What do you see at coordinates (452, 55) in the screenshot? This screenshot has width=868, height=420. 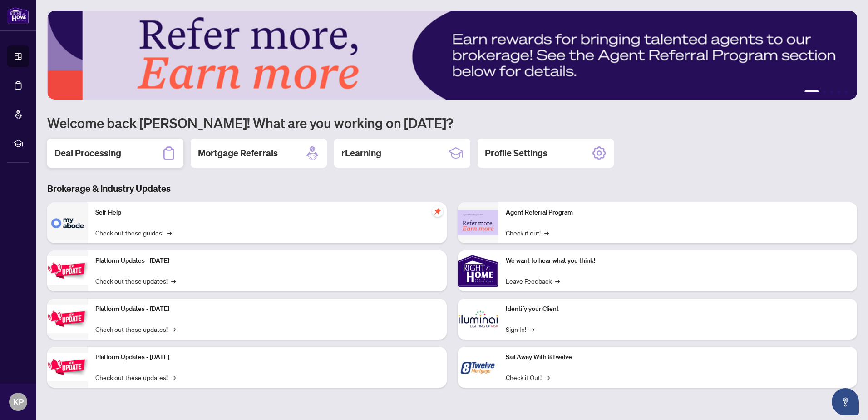 I see `img: Slide 0` at bounding box center [452, 55].